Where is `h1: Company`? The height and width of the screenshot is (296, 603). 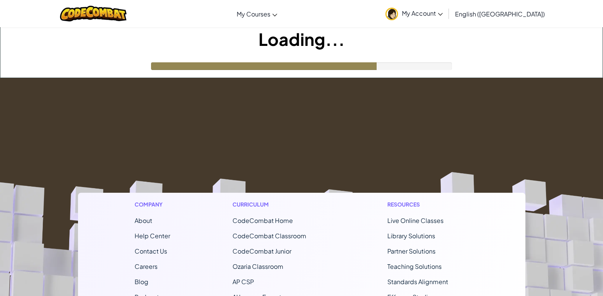
h1: Company is located at coordinates (152, 204).